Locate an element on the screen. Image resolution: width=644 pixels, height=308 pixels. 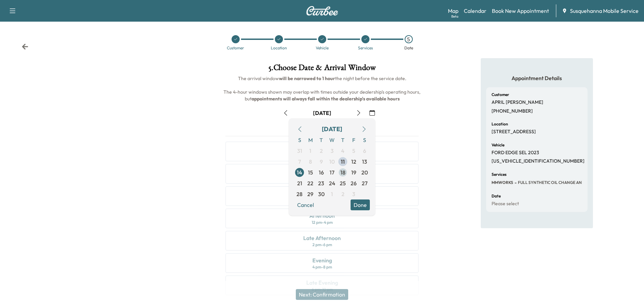
div: Customer is located at coordinates (236, 48).